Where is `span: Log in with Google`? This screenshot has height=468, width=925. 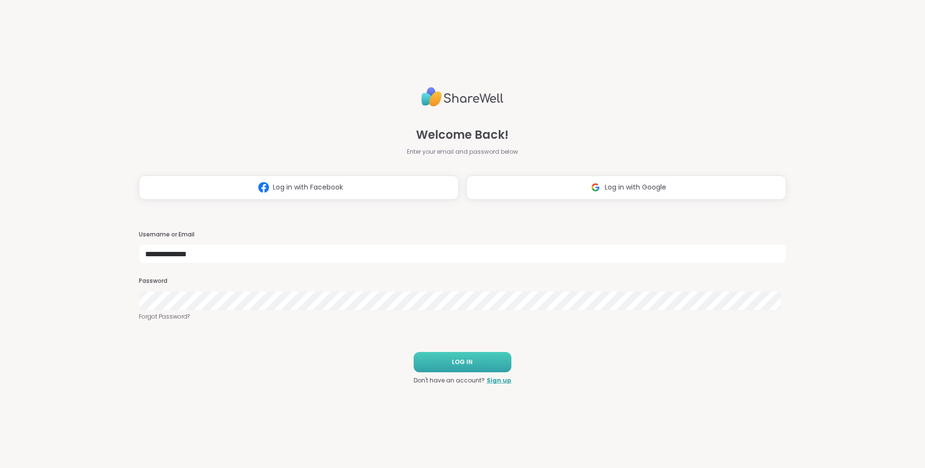 span: Log in with Google is located at coordinates (635, 187).